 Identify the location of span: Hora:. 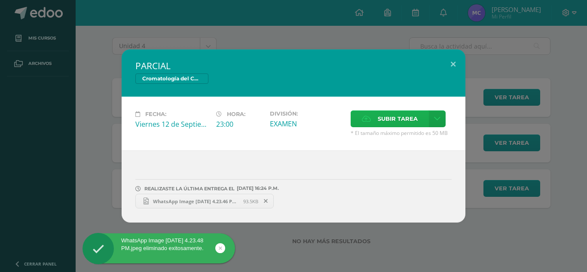
(236, 114).